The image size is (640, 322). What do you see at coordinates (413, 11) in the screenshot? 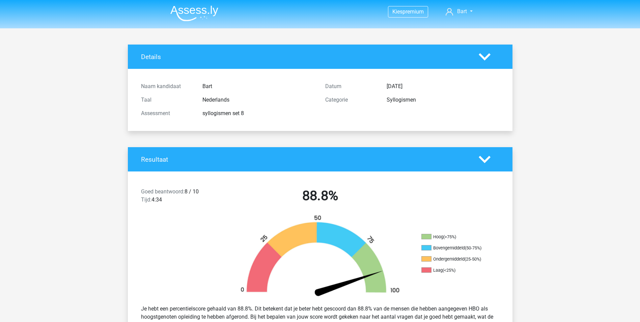
I see `span: premium` at bounding box center [413, 11].